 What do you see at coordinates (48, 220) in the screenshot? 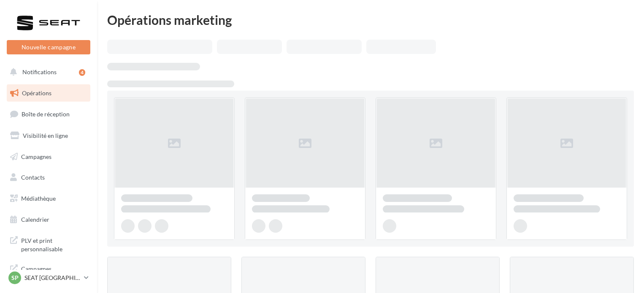
I see `a: Calendrier` at bounding box center [48, 220].